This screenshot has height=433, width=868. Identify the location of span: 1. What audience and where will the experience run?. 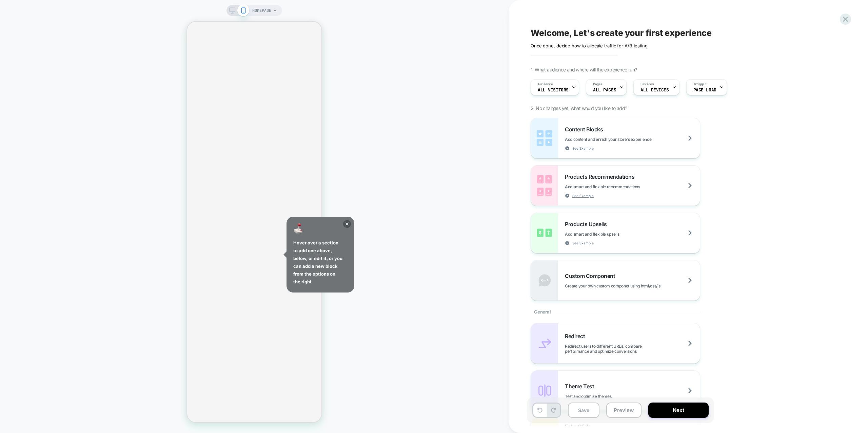
(583, 69).